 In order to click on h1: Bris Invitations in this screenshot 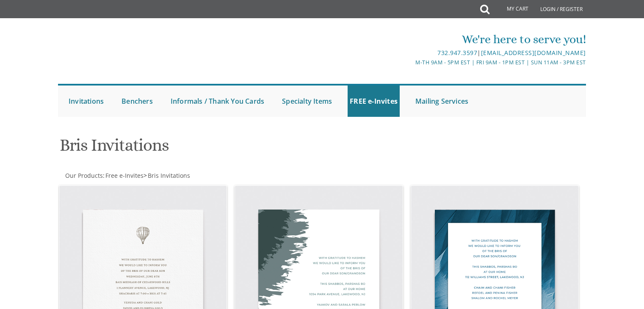, I will do `click(232, 148)`.